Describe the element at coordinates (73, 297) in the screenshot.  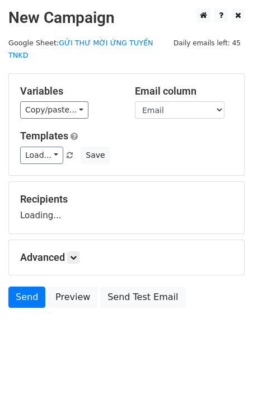
I see `a: Preview` at that location.